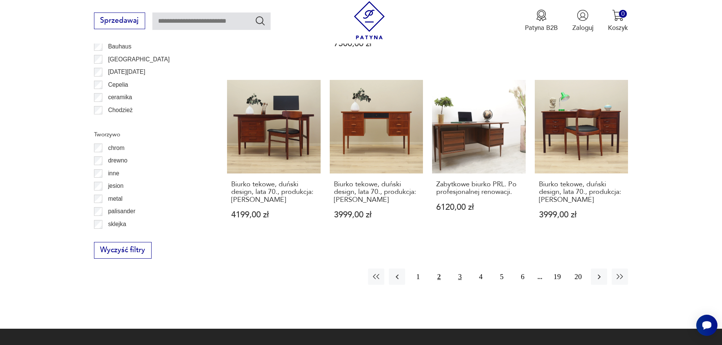 This screenshot has width=722, height=345. I want to click on p: Ćmielów, so click(119, 123).